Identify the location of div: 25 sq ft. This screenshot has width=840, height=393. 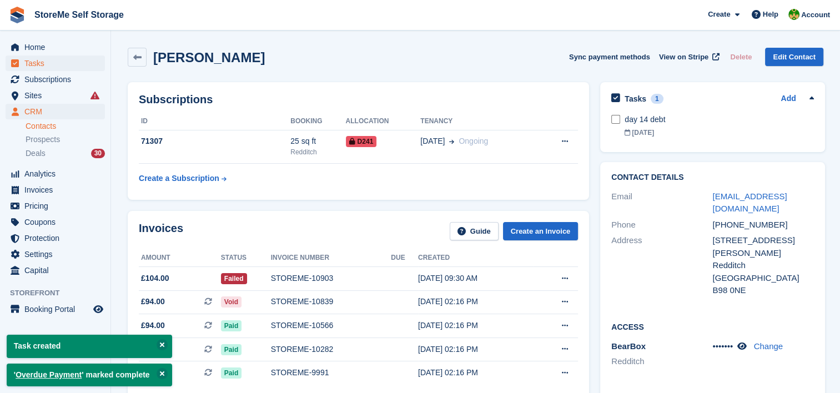
(318, 141).